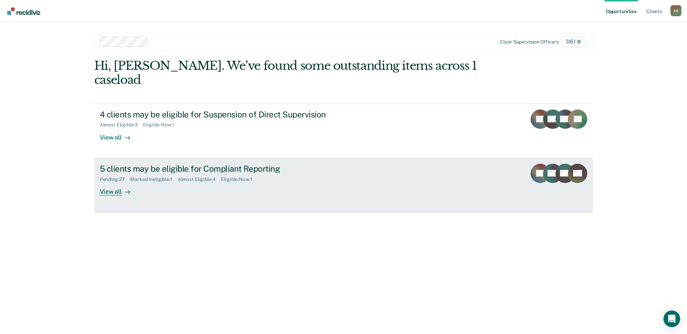 The image size is (687, 334). I want to click on div: Almost Eligible : 3, so click(122, 125).